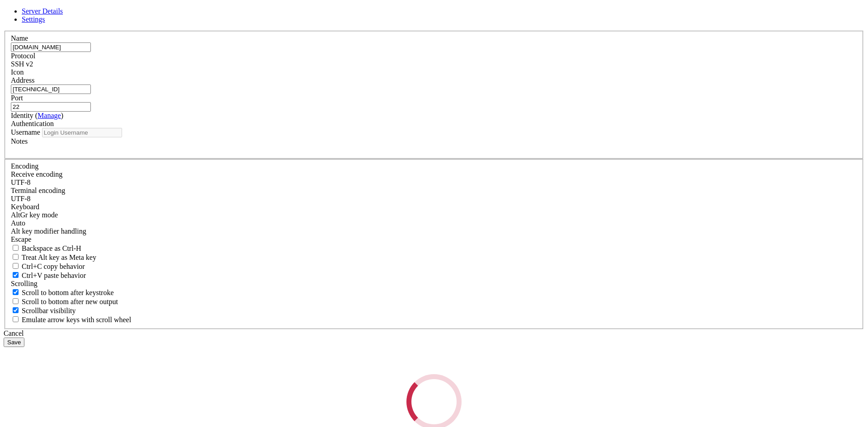  What do you see at coordinates (19, 38) in the screenshot?
I see `label: Name` at bounding box center [19, 38].